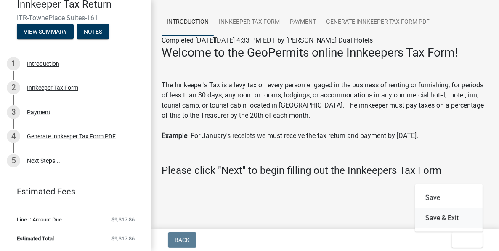  Describe the element at coordinates (13, 160) in the screenshot. I see `div: 5` at that location.